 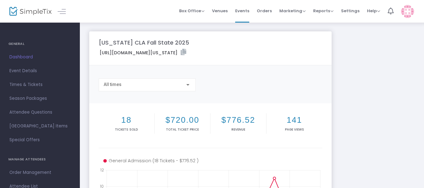 I want to click on span: Attendee Questions, so click(x=40, y=112).